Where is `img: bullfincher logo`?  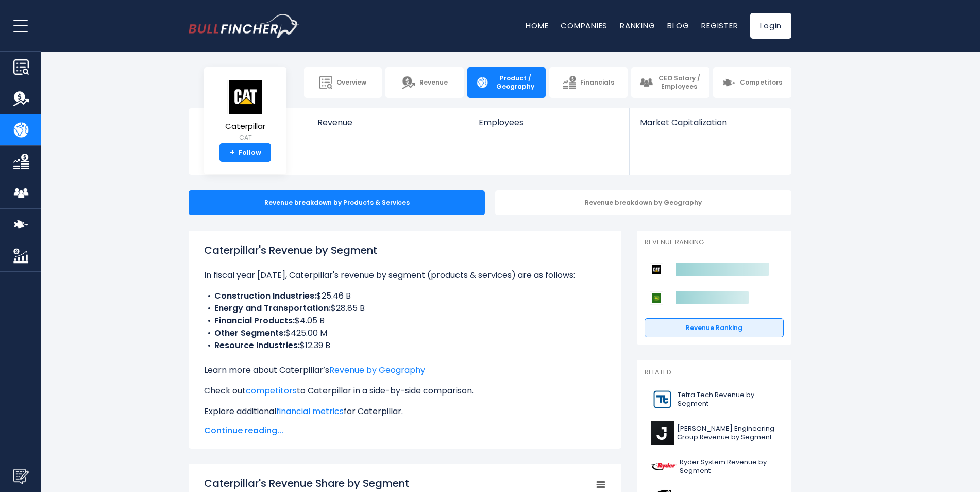
img: bullfincher logo is located at coordinates (243, 26).